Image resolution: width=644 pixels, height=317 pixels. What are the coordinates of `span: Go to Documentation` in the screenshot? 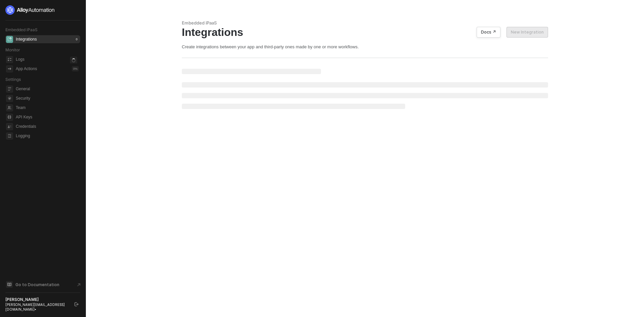 It's located at (37, 284).